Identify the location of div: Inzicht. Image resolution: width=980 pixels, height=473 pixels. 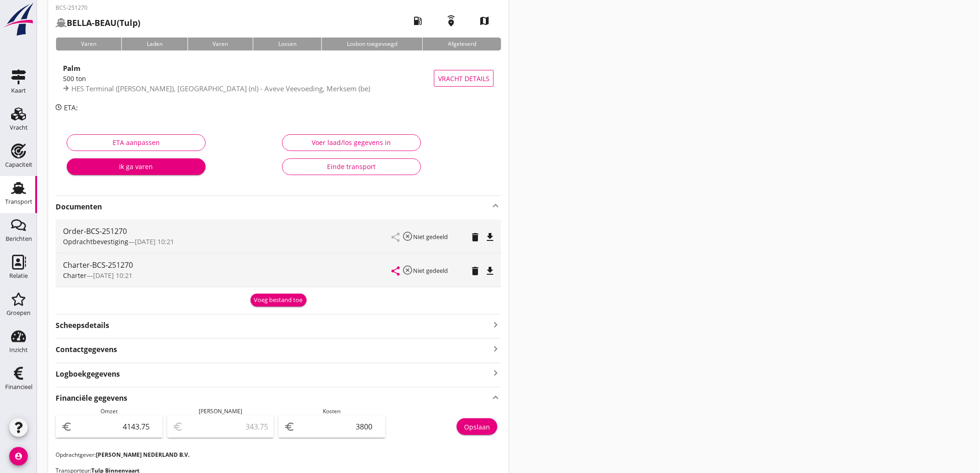
(19, 350).